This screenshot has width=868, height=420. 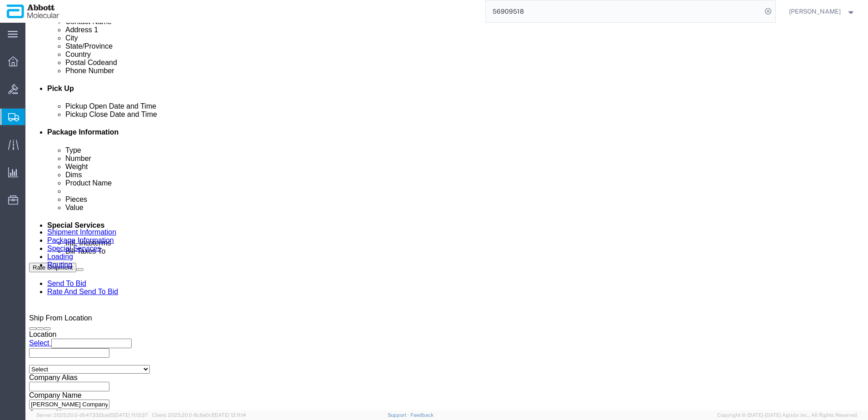 I want to click on span: Raza Khan, so click(x=815, y=11).